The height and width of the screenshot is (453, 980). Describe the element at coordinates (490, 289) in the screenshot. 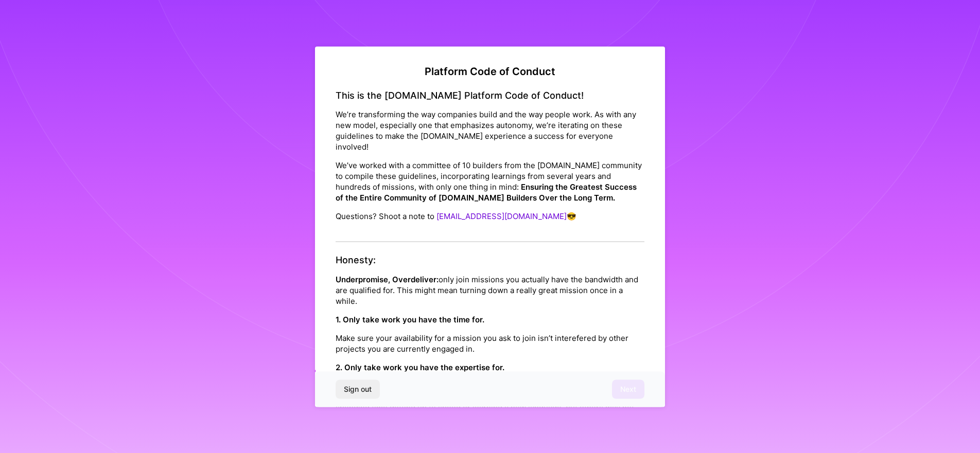

I see `p: only join missions you actually have the bandwidth and are qualified for. This might mean turning...` at that location.